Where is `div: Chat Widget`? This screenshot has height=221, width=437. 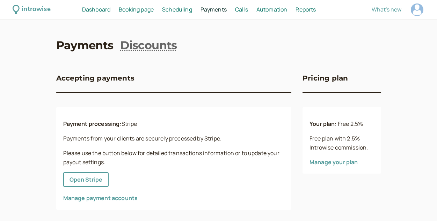
div: Chat Widget is located at coordinates (419, 204).